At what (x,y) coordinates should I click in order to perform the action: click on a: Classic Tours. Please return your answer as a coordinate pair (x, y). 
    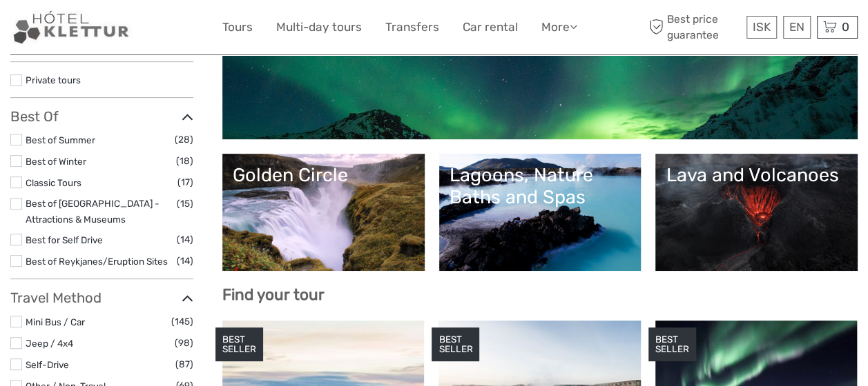
    Looking at the image, I should click on (53, 183).